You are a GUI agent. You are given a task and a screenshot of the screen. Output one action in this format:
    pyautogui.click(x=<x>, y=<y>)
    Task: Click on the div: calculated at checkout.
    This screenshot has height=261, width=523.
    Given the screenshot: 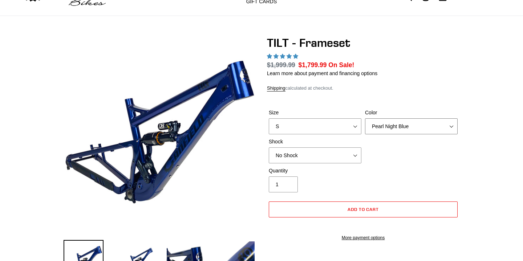 What is the action you would take?
    pyautogui.click(x=363, y=88)
    